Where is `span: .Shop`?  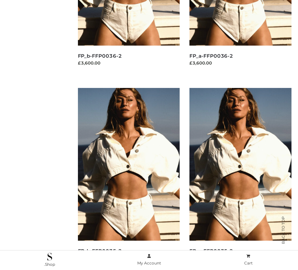
span: .Shop is located at coordinates (50, 264).